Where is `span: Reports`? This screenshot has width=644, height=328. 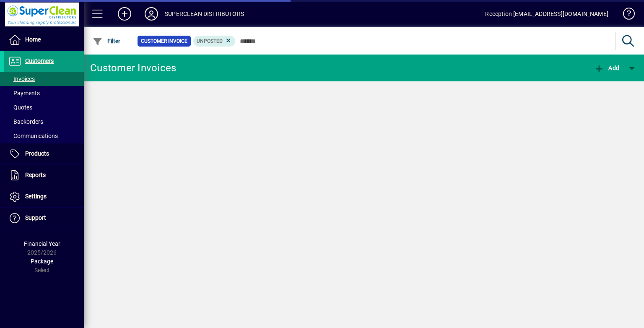
span: Reports is located at coordinates (35, 175).